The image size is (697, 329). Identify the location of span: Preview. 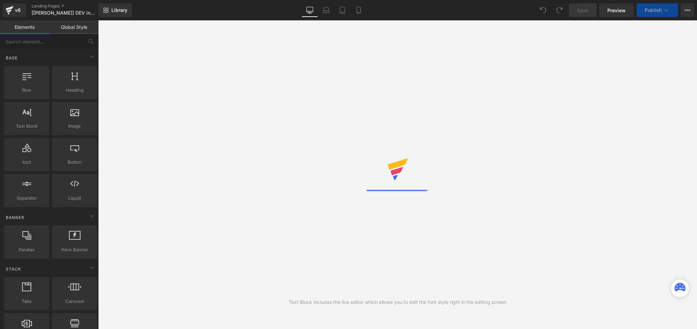
(617, 10).